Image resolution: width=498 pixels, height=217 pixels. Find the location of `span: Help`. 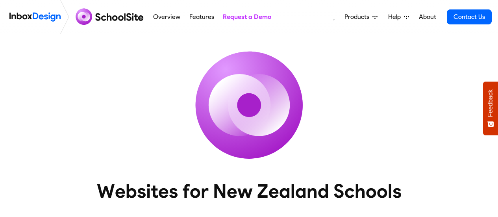

span: Help is located at coordinates (396, 17).